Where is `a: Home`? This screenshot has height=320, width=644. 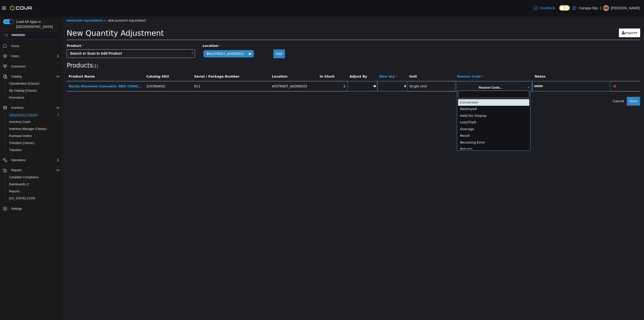 a: Home is located at coordinates (15, 46).